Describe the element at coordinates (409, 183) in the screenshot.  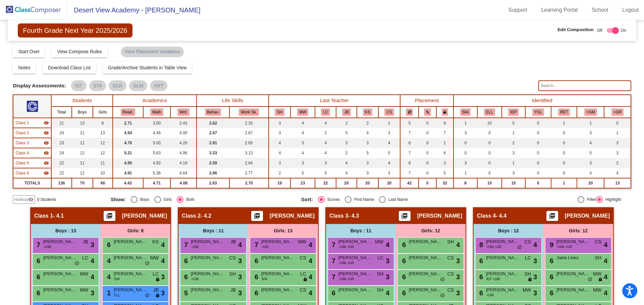
I see `td: 42` at that location.